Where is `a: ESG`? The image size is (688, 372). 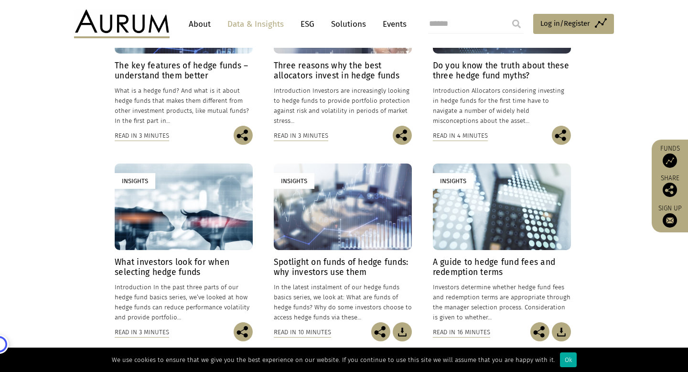 a: ESG is located at coordinates (307, 24).